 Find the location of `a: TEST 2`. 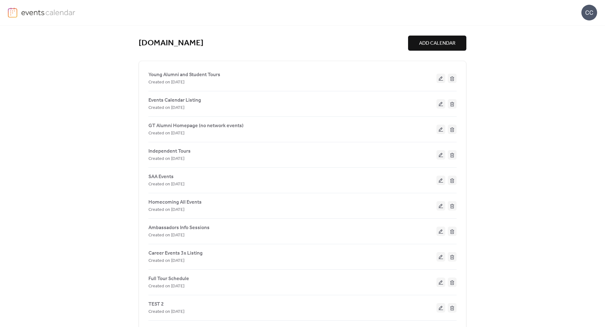

a: TEST 2 is located at coordinates (156, 304).